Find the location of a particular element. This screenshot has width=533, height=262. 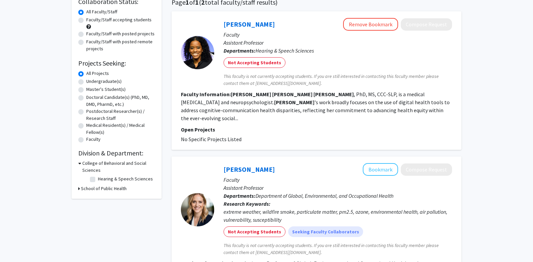

span: No Specific Projects Listed is located at coordinates (211, 139).